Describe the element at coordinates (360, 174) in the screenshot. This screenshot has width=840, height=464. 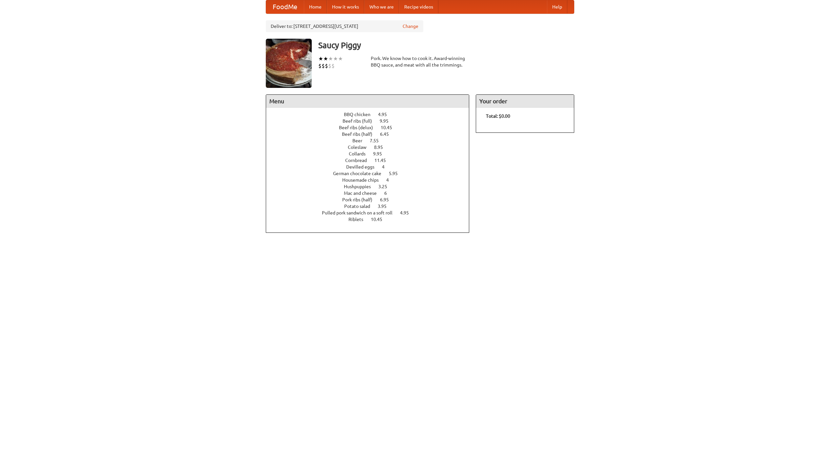
I see `span: German chocolate cake` at that location.